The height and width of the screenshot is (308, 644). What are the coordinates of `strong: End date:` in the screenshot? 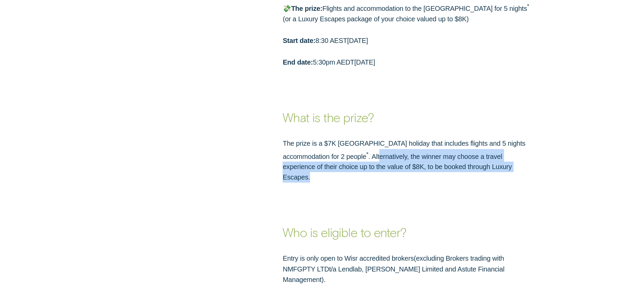 It's located at (297, 62).